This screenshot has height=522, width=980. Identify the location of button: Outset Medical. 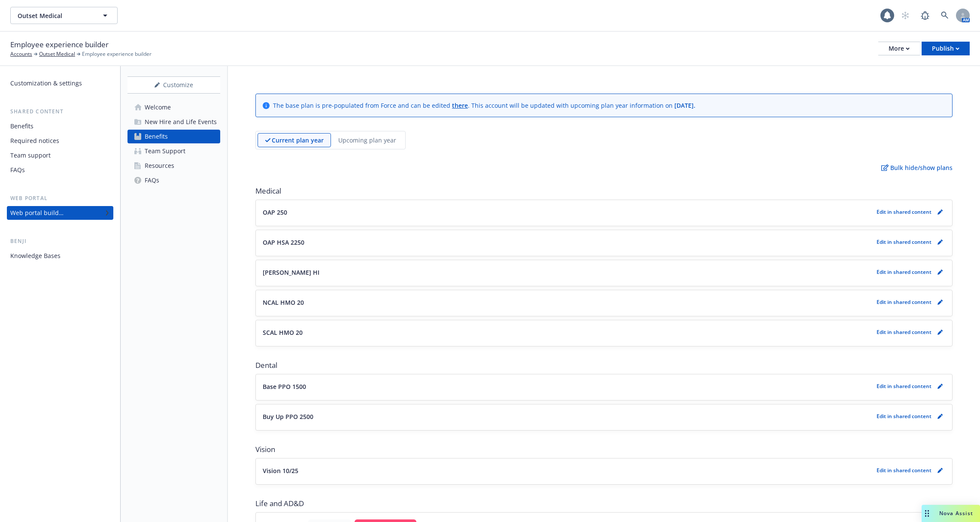
(64, 15).